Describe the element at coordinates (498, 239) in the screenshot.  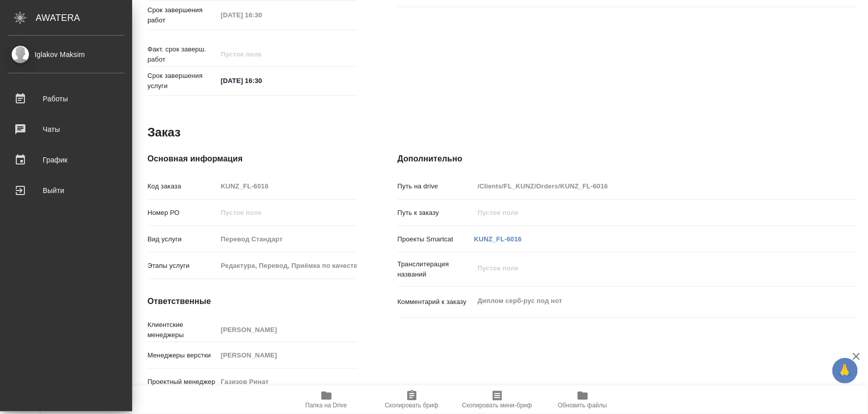
I see `a: KUNZ_FL-6016` at that location.